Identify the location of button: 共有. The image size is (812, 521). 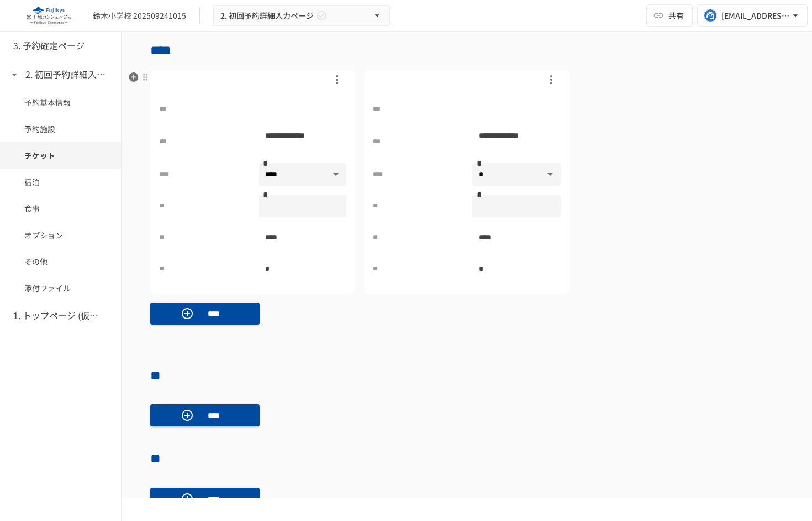
(669, 16).